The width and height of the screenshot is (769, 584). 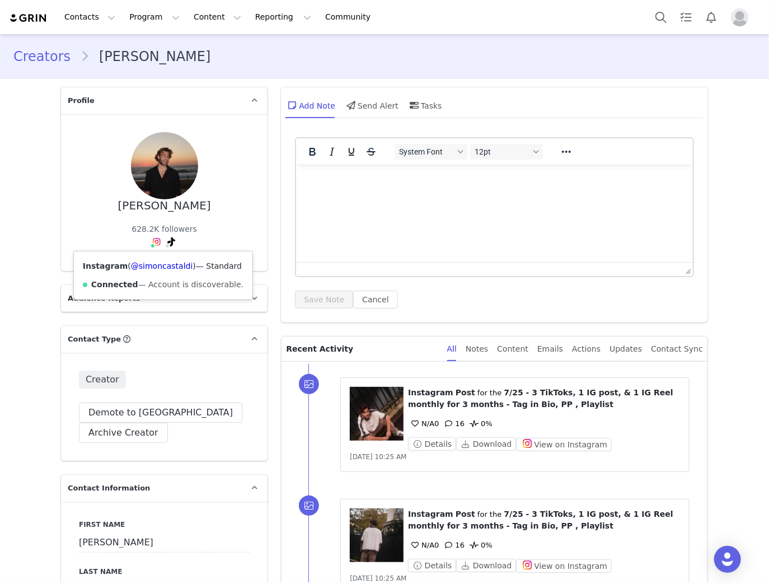 I want to click on div: Add Note, so click(x=310, y=105).